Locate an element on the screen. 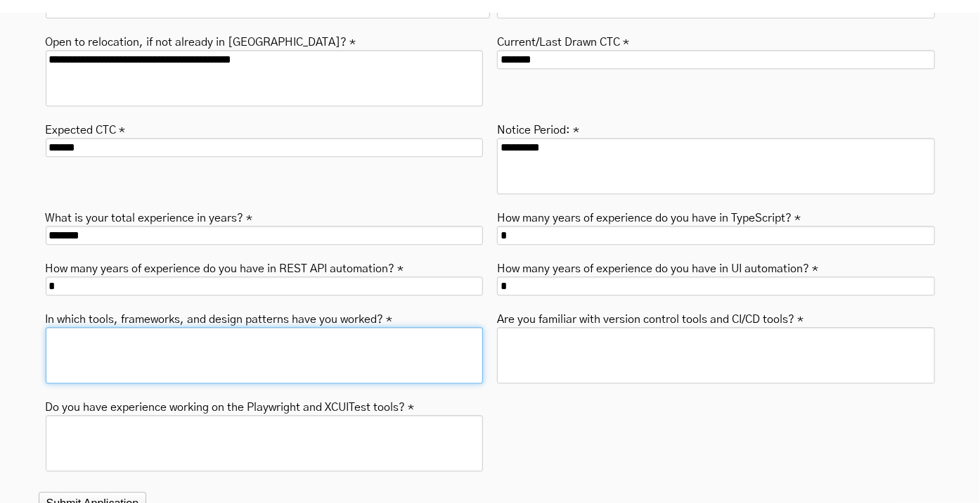 The image size is (980, 503). label: Are you familiar with version control tools and CI/CD tools? * is located at coordinates (650, 318).